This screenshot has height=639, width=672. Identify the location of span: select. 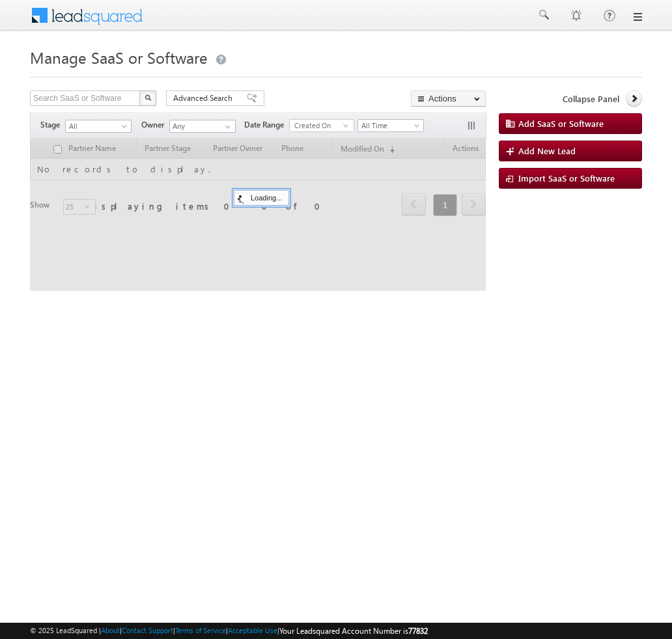
(348, 125).